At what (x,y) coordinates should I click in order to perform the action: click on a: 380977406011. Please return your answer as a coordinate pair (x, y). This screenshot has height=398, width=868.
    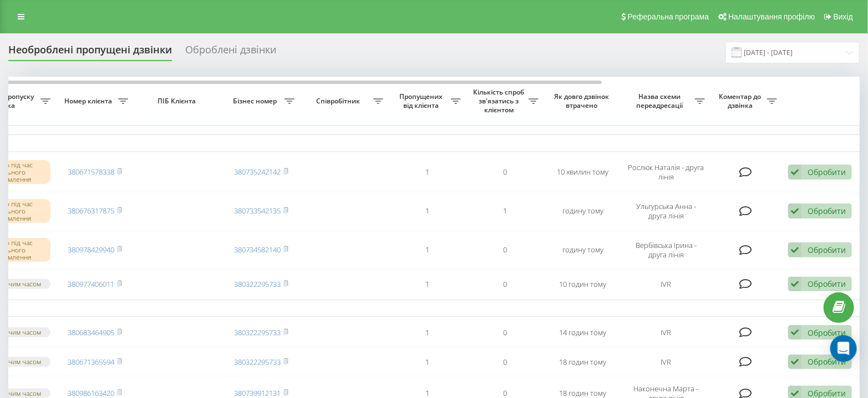
    Looking at the image, I should click on (91, 284).